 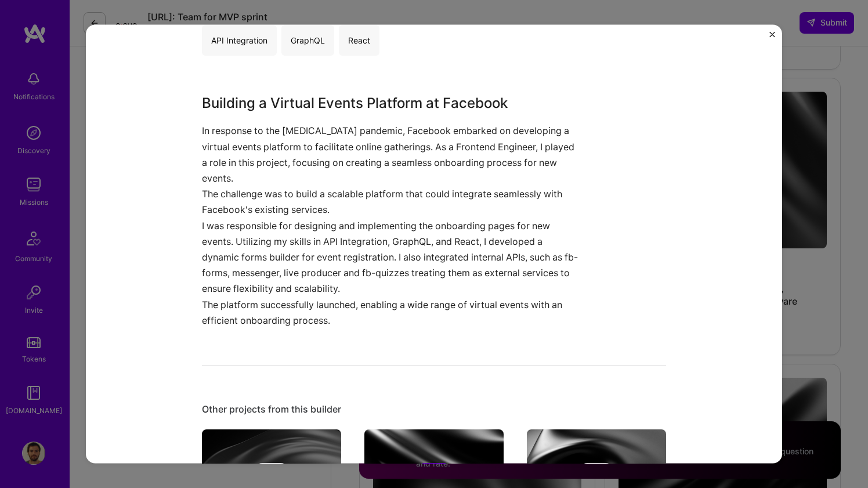 What do you see at coordinates (434, 409) in the screenshot?
I see `div: Other projects from this builder` at bounding box center [434, 409].